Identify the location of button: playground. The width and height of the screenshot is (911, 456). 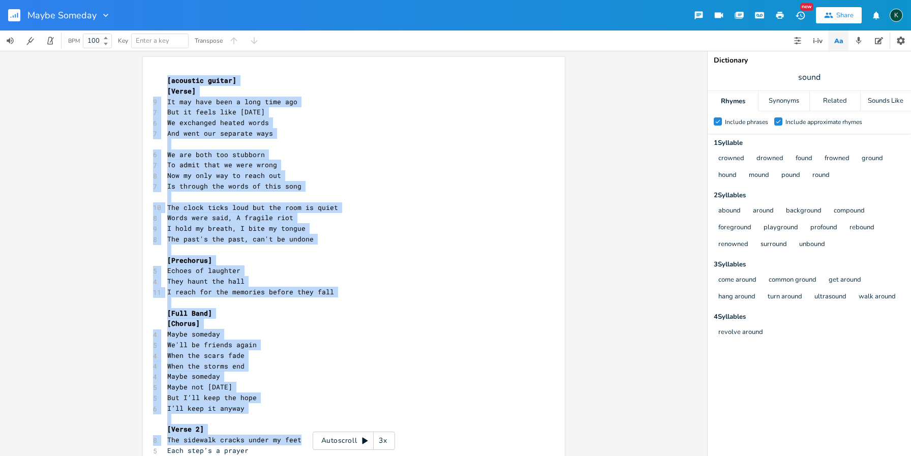
(781, 228).